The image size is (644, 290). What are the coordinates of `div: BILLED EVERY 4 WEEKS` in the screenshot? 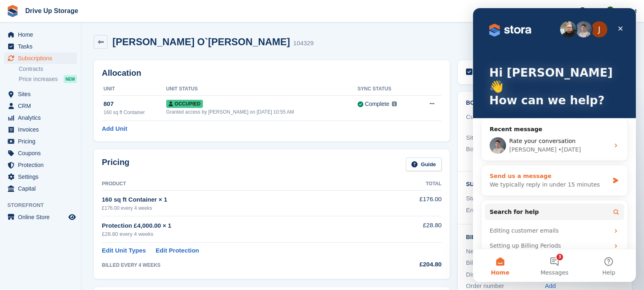 It's located at (240, 265).